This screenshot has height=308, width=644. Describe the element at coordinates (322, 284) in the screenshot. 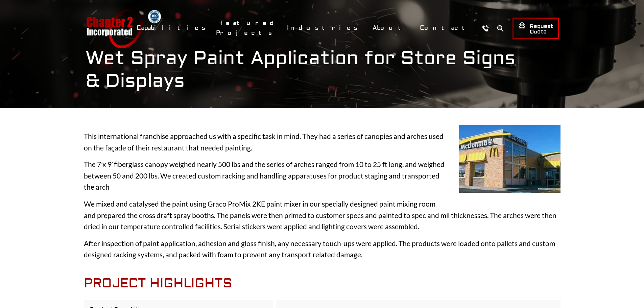

I see `h2: Project Highlights` at that location.